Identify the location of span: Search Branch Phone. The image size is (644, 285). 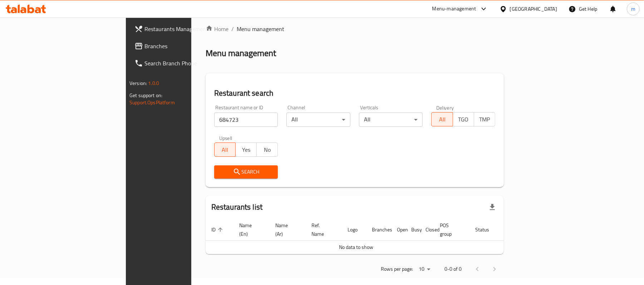
(186, 63).